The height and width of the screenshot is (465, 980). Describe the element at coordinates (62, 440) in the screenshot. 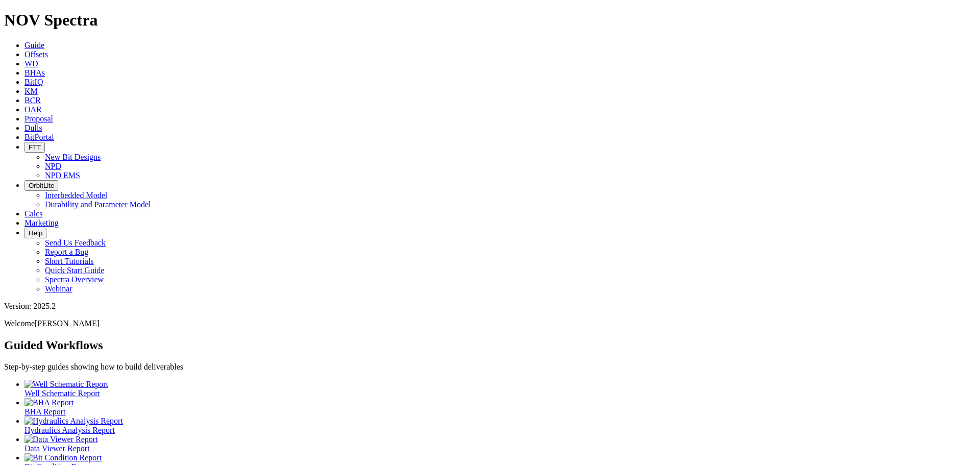

I see `img: Data Viewer Report` at that location.